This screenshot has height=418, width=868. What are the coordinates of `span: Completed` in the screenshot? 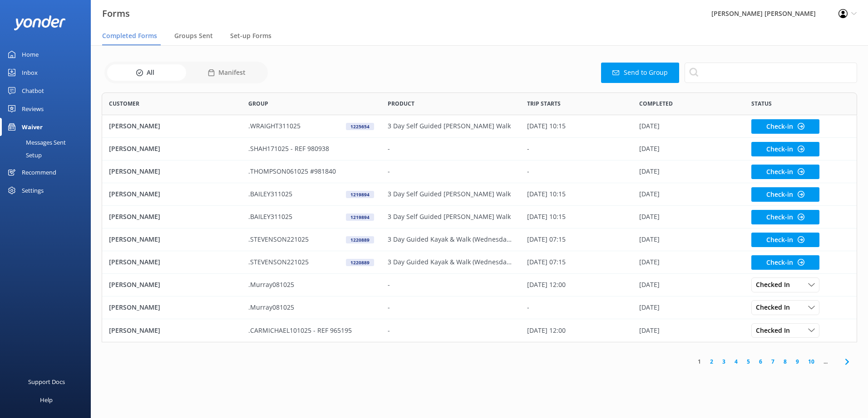 It's located at (656, 103).